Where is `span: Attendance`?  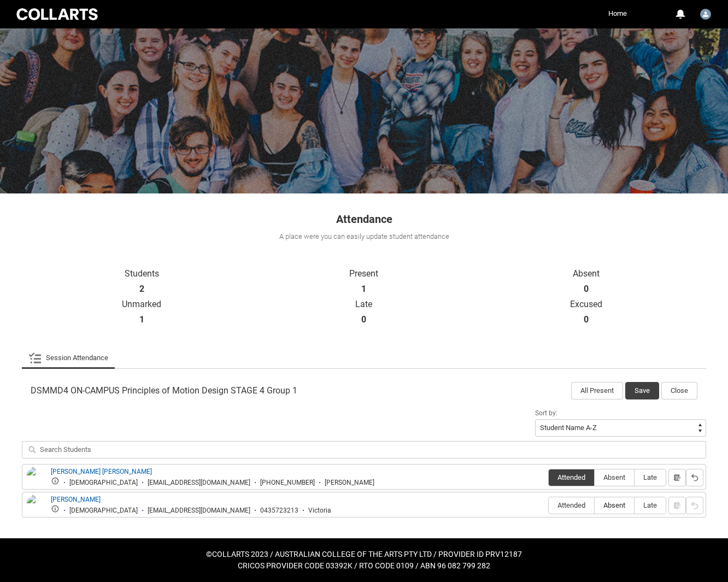 span: Attendance is located at coordinates (364, 219).